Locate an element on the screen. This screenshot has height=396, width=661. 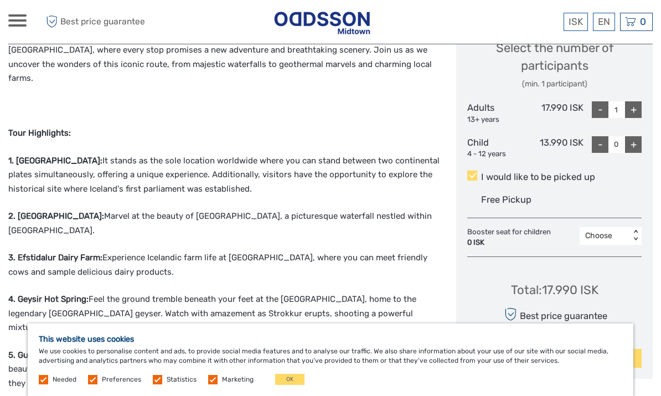
button: Open LiveChat chat widget is located at coordinates (25, 21).